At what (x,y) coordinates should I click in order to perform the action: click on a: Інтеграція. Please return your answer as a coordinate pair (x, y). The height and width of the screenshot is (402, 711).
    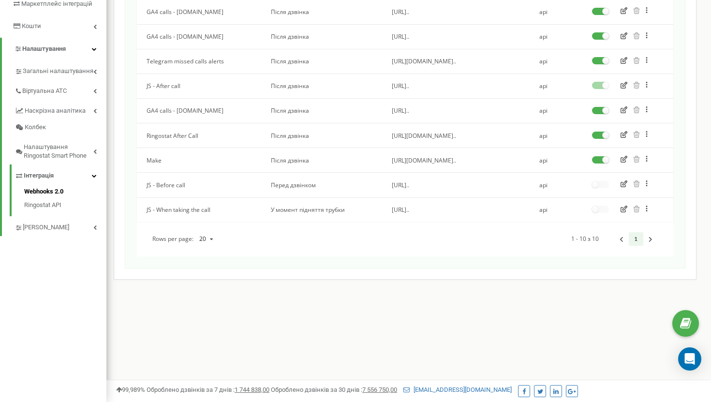
    Looking at the image, I should click on (60, 174).